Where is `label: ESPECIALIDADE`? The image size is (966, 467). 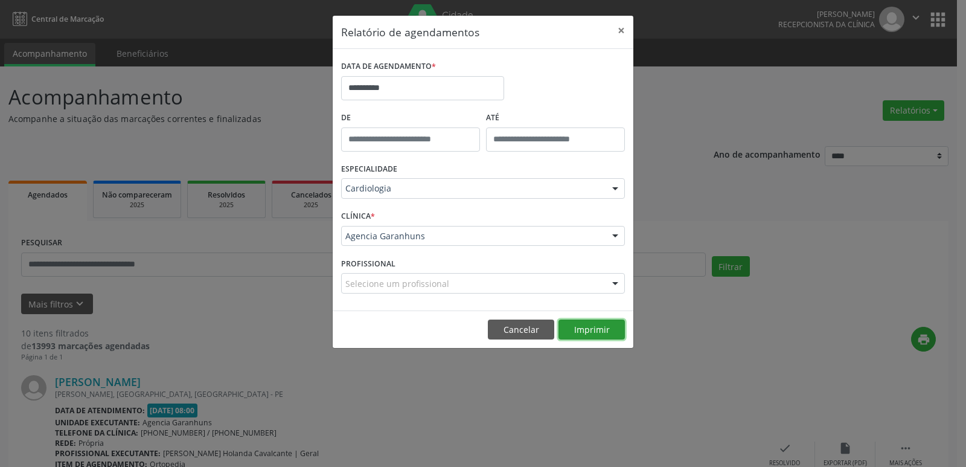 label: ESPECIALIDADE is located at coordinates (369, 169).